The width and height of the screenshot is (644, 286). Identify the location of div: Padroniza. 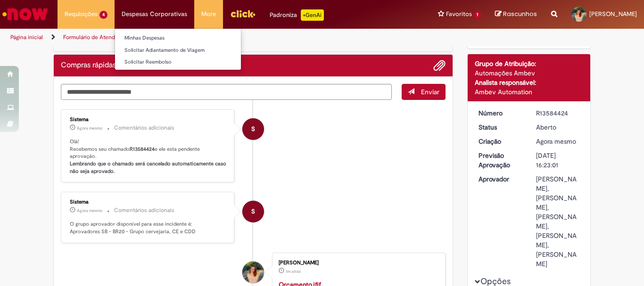
(296, 15).